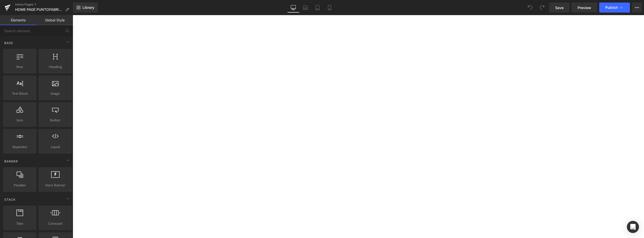 The image size is (644, 238). I want to click on span: Publish, so click(612, 8).